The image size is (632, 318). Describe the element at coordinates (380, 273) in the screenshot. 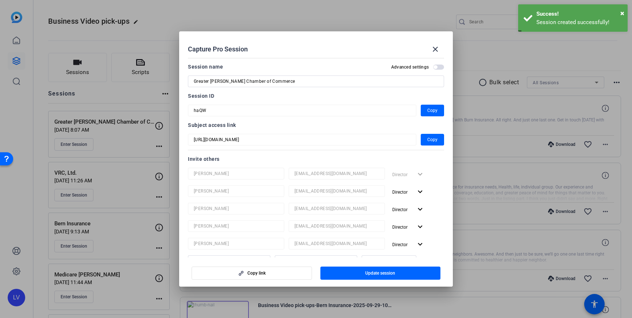

I see `span: Update session` at that location.